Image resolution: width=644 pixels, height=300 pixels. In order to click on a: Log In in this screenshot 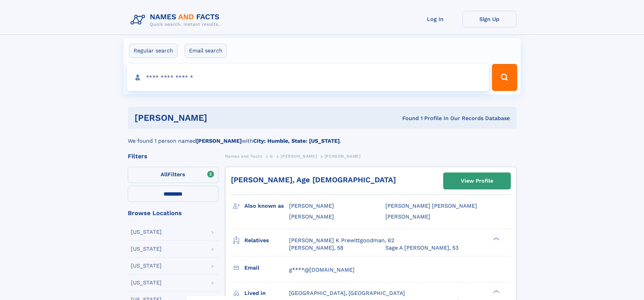, I will do `click(435, 19)`.